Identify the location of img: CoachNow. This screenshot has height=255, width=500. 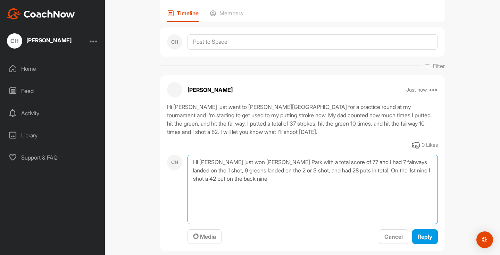
(41, 14).